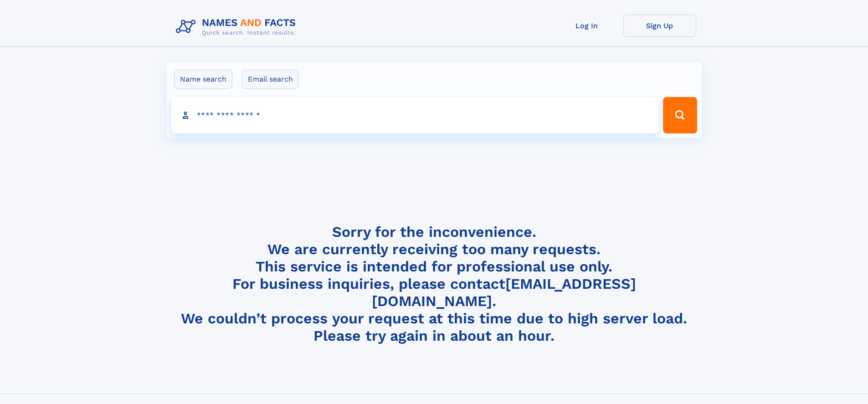 The height and width of the screenshot is (404, 868). I want to click on a: Log In, so click(587, 25).